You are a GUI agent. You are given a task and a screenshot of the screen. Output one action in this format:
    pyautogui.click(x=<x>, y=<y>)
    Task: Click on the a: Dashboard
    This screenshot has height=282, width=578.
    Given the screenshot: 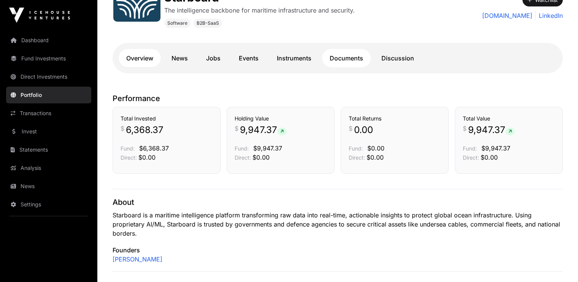 What is the action you would take?
    pyautogui.click(x=49, y=40)
    